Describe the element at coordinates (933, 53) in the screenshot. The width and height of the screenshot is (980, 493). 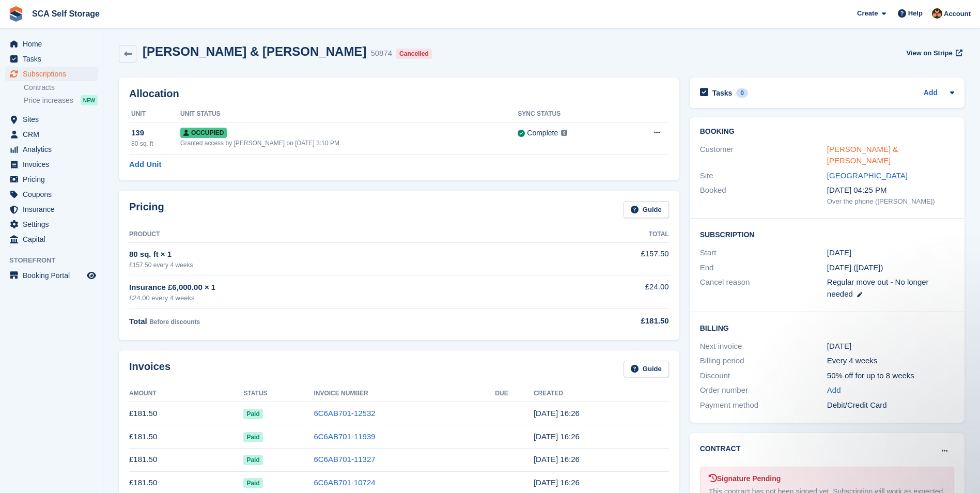
I see `a: View on Stripe` at that location.